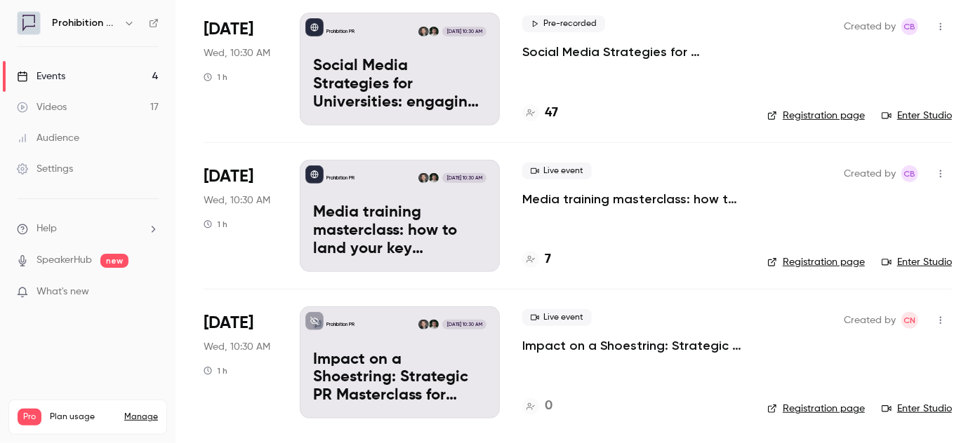 This screenshot has height=443, width=980. I want to click on a: Media training masterclass: how to land your key messages in a digital-first worldProhibition PRW..., so click(399, 216).